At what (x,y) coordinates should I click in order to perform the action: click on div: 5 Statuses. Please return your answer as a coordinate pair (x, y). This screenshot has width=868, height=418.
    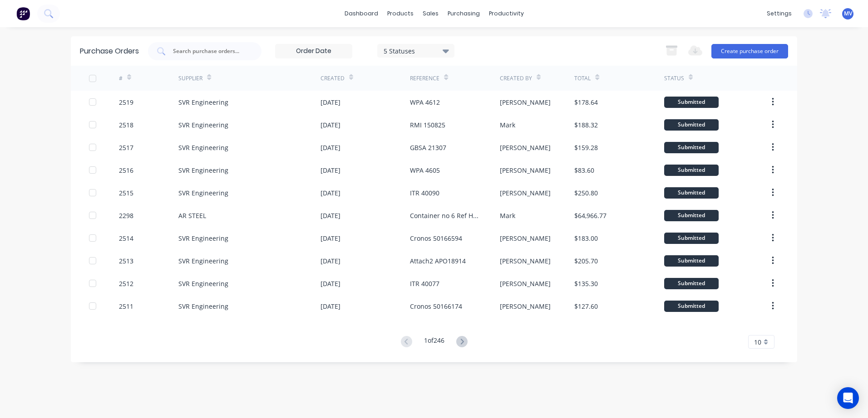
    Looking at the image, I should click on (415, 51).